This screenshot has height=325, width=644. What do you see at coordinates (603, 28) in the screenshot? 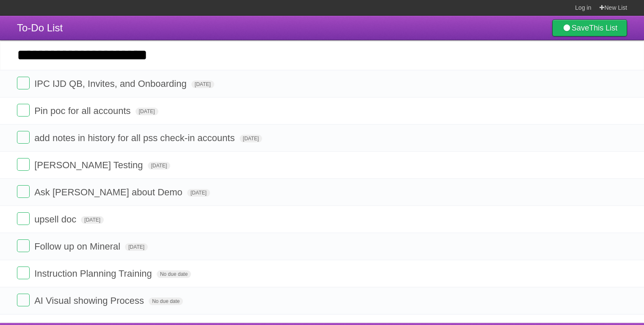
I see `b: This List` at bounding box center [603, 28].